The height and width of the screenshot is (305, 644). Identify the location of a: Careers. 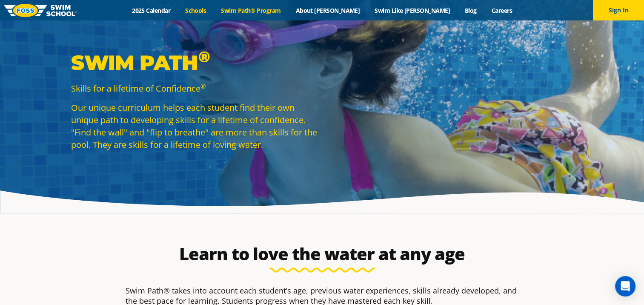
(502, 10).